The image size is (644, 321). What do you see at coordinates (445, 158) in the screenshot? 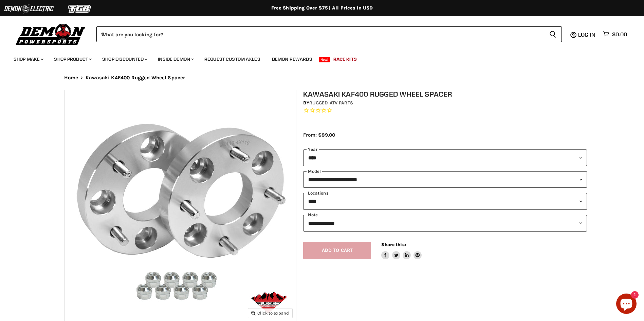
I see `select: year` at bounding box center [445, 158].